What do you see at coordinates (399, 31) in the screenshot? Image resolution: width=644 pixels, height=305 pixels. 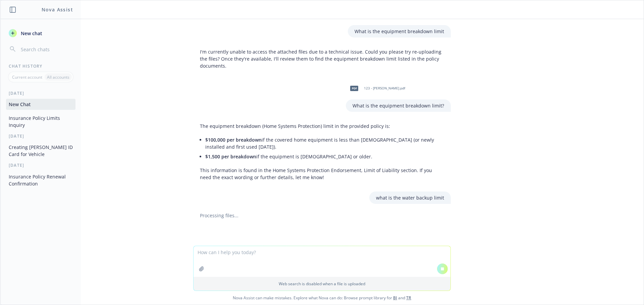 I see `p: What is the equipment breakdown limit` at bounding box center [399, 31].